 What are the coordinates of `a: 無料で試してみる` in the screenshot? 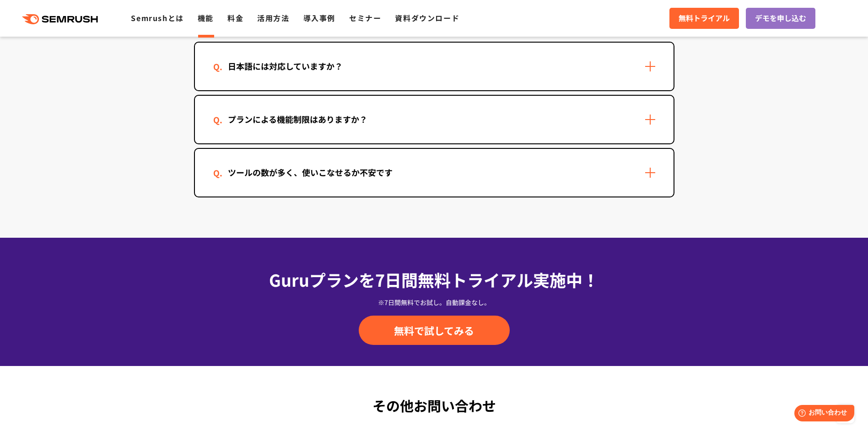 It's located at (434, 330).